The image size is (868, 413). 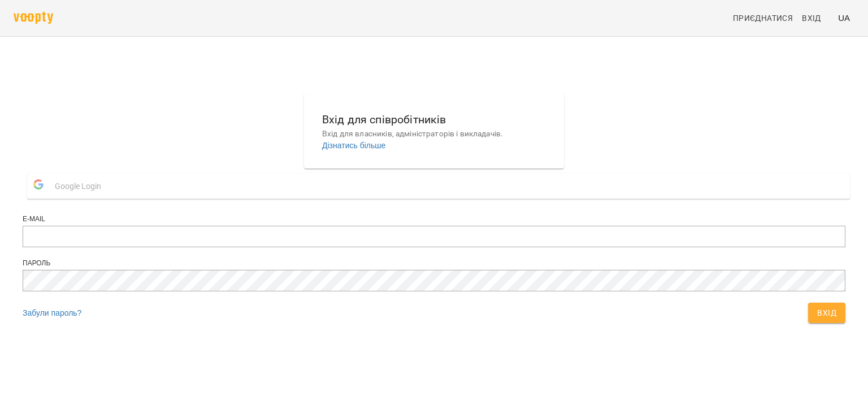 What do you see at coordinates (763, 18) in the screenshot?
I see `span: Приєднатися` at bounding box center [763, 18].